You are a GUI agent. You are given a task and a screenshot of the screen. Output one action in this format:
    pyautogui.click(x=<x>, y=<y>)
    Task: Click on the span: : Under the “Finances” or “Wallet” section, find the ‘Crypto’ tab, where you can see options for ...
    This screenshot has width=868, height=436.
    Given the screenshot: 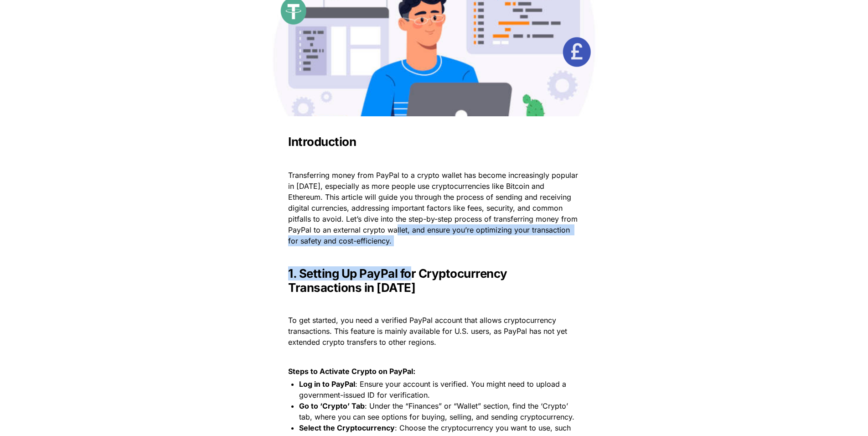 What is the action you would take?
    pyautogui.click(x=437, y=411)
    